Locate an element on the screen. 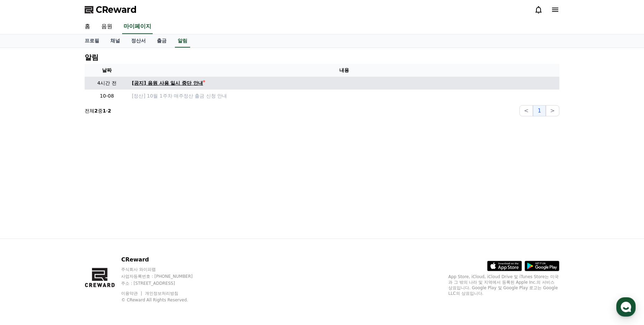 The image size is (644, 325). a: CReward is located at coordinates (111, 10).